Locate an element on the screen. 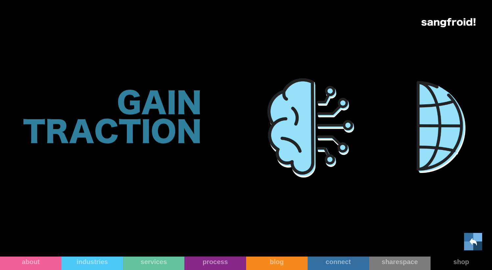  a: process is located at coordinates (215, 264).